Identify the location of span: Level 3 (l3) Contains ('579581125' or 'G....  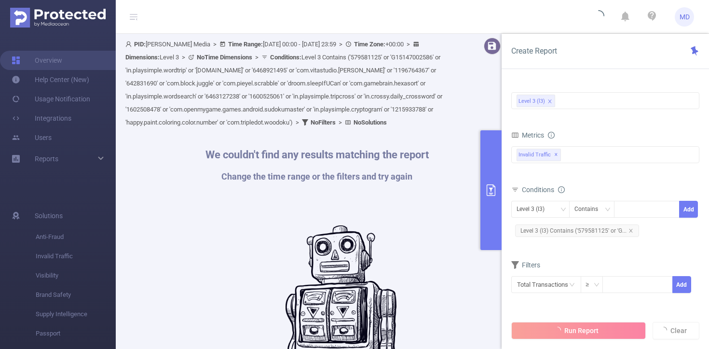
(577, 231).